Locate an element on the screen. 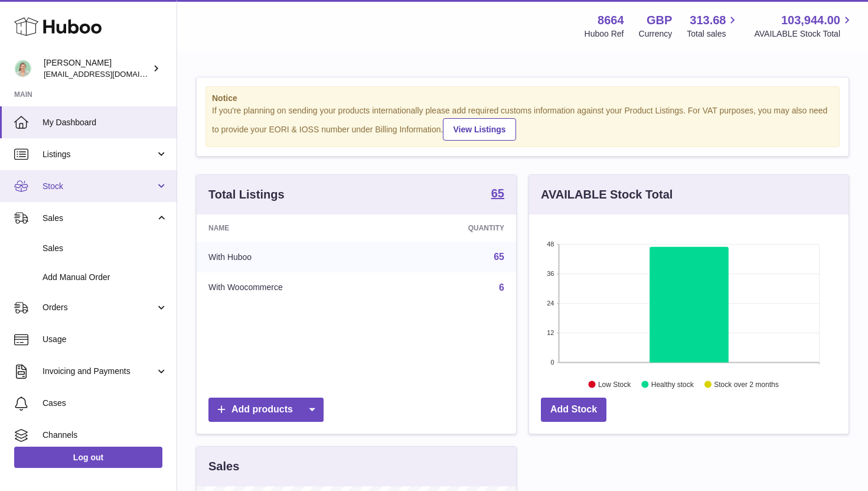 Image resolution: width=868 pixels, height=491 pixels. text: 0 is located at coordinates (552, 362).